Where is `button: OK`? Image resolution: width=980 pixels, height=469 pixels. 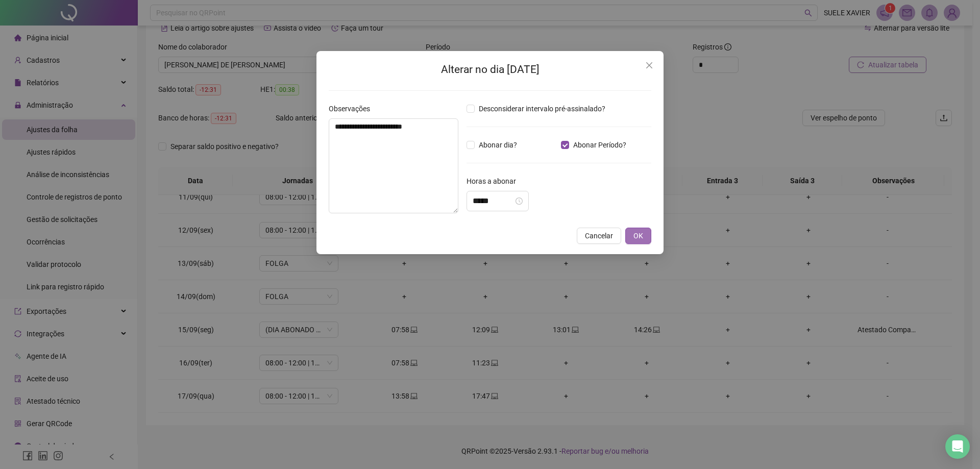
button: OK is located at coordinates (638, 236).